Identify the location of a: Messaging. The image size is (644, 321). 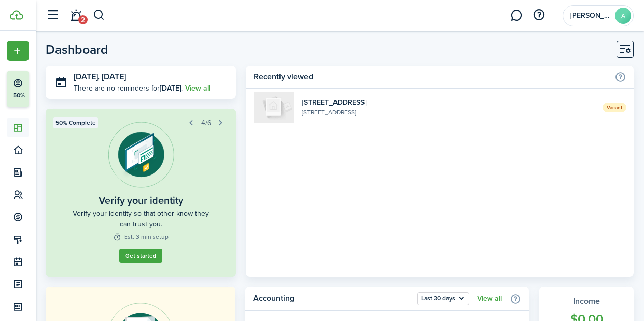
(516, 15).